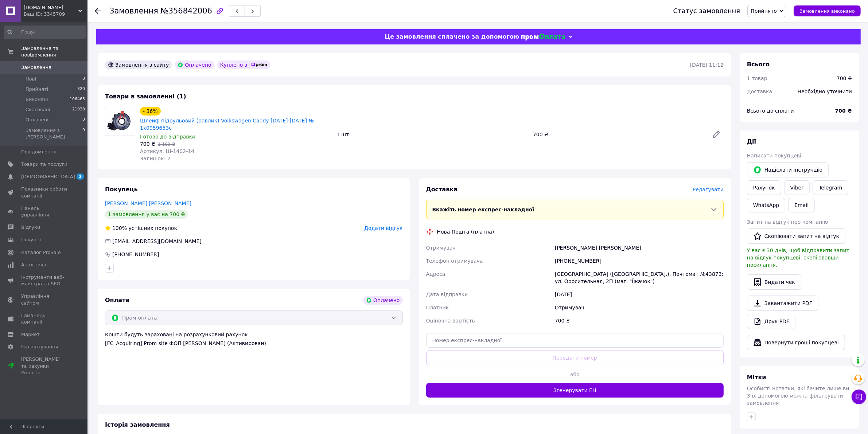 This screenshot has height=434, width=868. What do you see at coordinates (141, 228) in the screenshot?
I see `div: успішних покупок` at bounding box center [141, 228].